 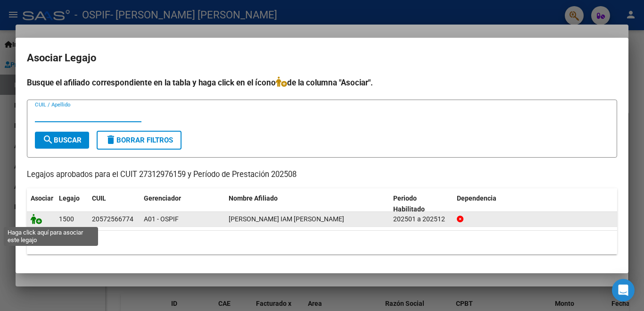 What do you see at coordinates (48, 139) in the screenshot?
I see `mat-icon: search` at bounding box center [48, 139].